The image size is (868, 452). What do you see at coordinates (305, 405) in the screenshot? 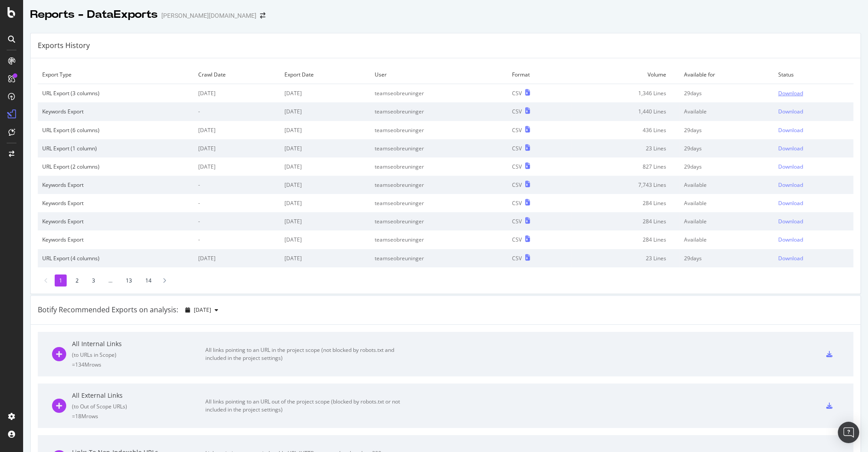
I see `div: All links pointing to an URL out of the project scope (blocked by robots.txt or not included in t...` at bounding box center [305, 405].